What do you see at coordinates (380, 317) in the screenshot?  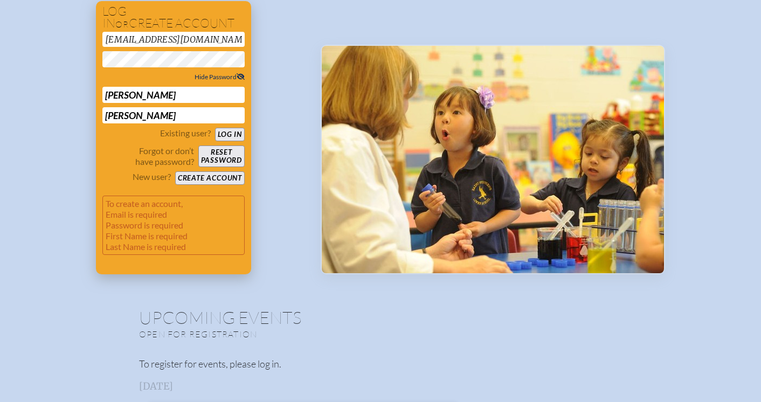 I see `h1: Upcoming Events` at bounding box center [380, 317].